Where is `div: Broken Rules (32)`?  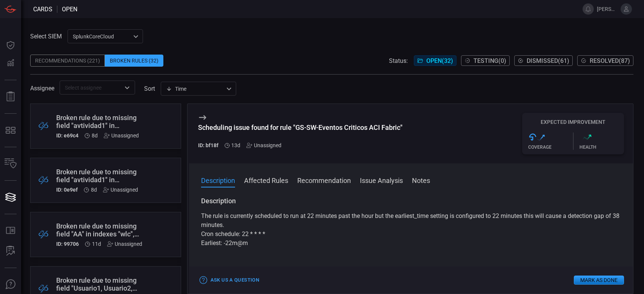 div: Broken Rules (32) is located at coordinates (134, 61).